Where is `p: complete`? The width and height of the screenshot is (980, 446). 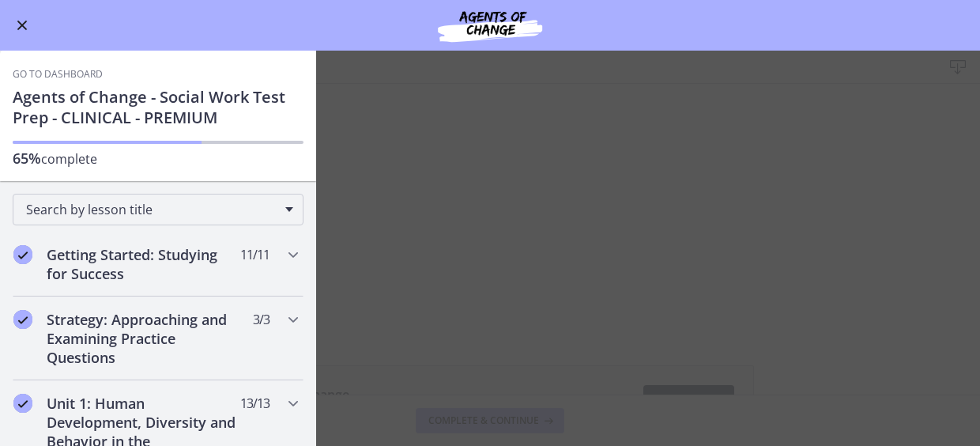
p: complete is located at coordinates (158, 158).